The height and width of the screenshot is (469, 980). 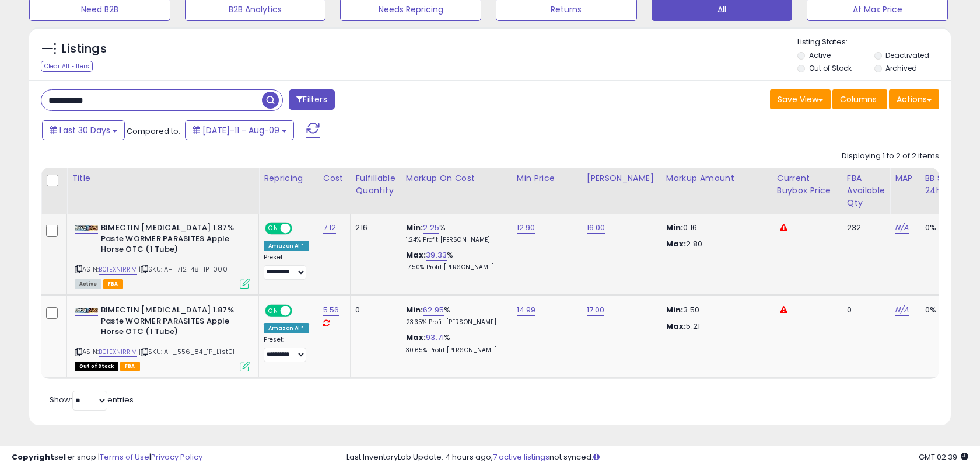 I want to click on p: 3.50, so click(x=714, y=310).